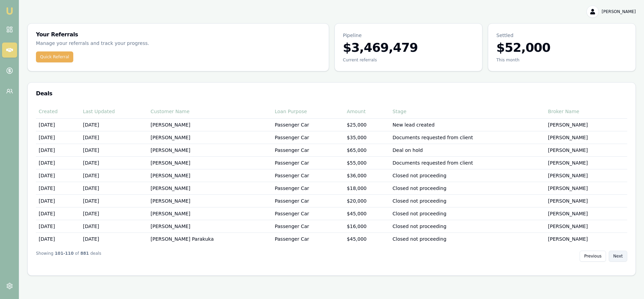 This screenshot has width=644, height=299. I want to click on div: $25,000, so click(367, 125).